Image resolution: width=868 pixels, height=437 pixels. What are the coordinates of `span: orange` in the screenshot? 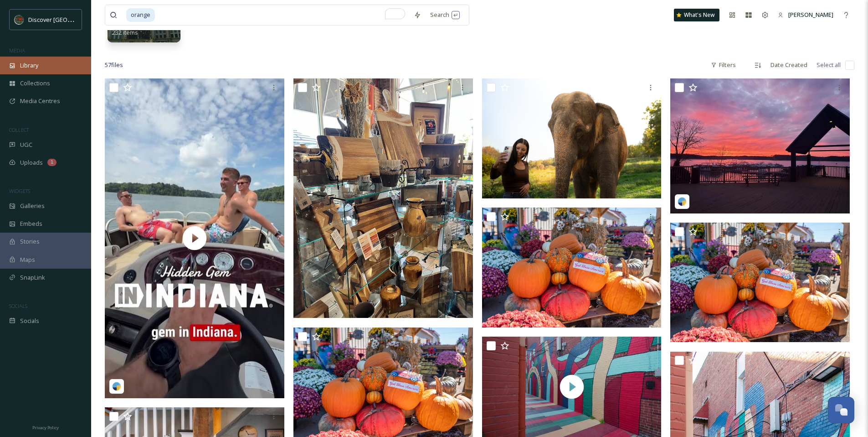 It's located at (140, 15).